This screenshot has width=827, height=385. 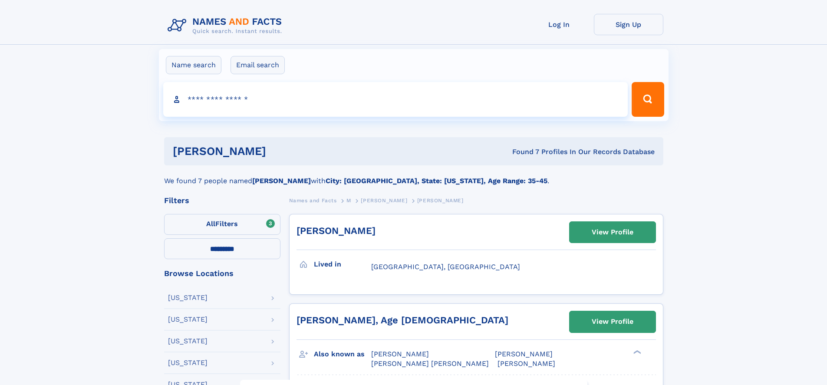 What do you see at coordinates (349, 201) in the screenshot?
I see `span: M` at bounding box center [349, 201].